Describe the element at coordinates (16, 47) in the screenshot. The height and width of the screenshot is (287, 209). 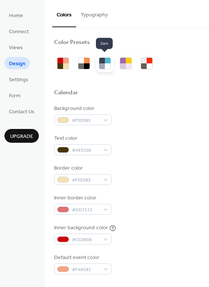
I see `a: Views` at that location.